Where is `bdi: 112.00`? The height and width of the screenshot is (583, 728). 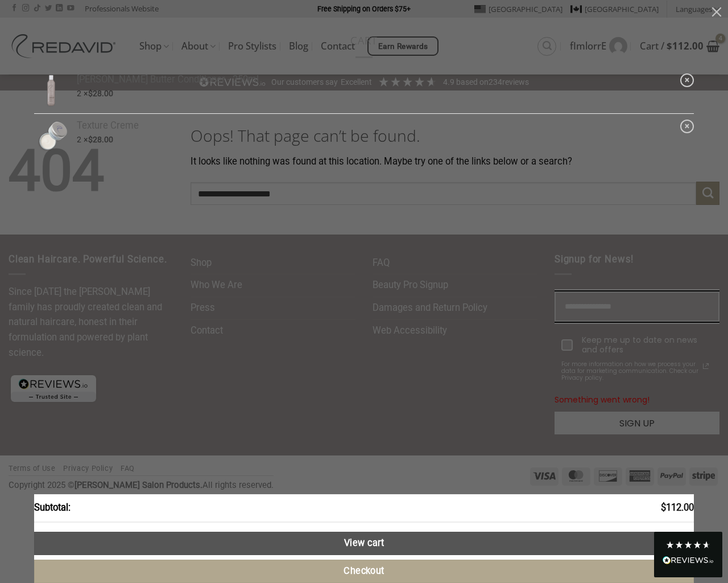 bdi: 112.00 is located at coordinates (678, 507).